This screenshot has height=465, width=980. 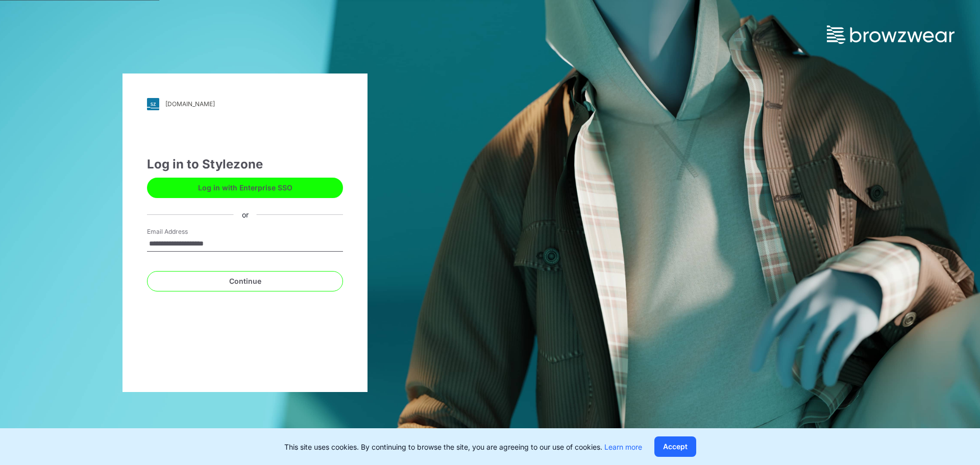 What do you see at coordinates (245, 281) in the screenshot?
I see `button: Continue` at bounding box center [245, 281].